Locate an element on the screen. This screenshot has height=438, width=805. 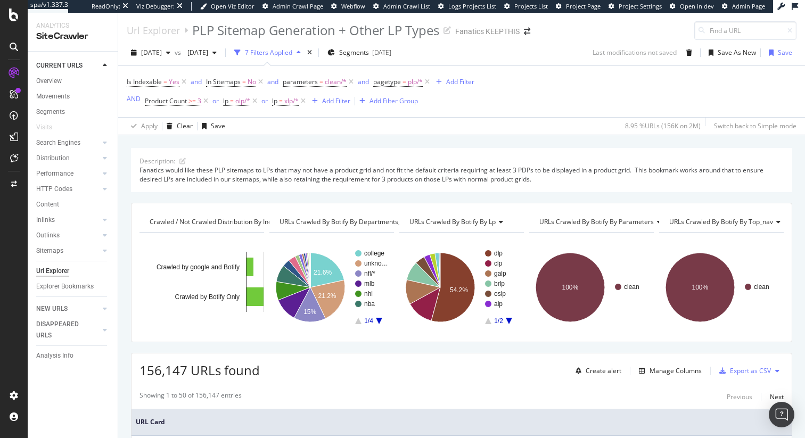
span: Open in dev is located at coordinates (697, 6).